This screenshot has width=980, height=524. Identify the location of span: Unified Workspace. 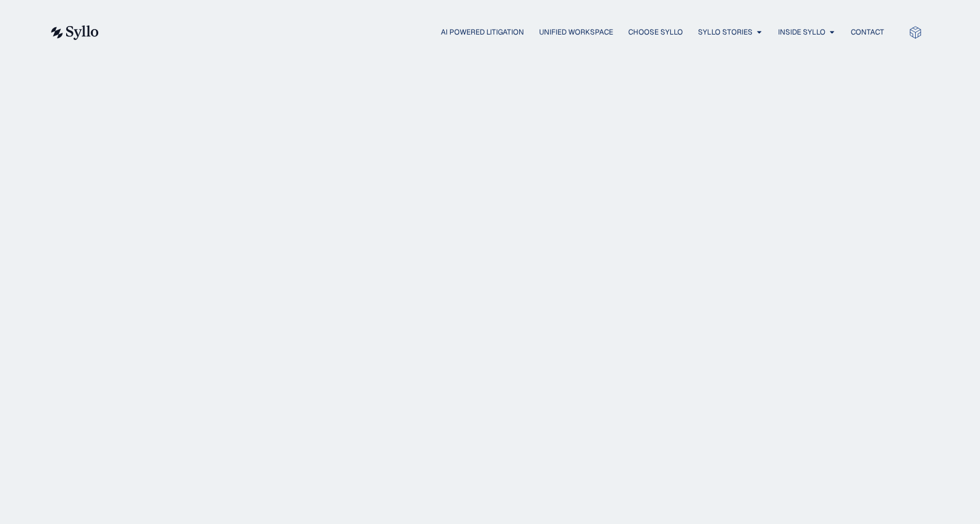
(576, 32).